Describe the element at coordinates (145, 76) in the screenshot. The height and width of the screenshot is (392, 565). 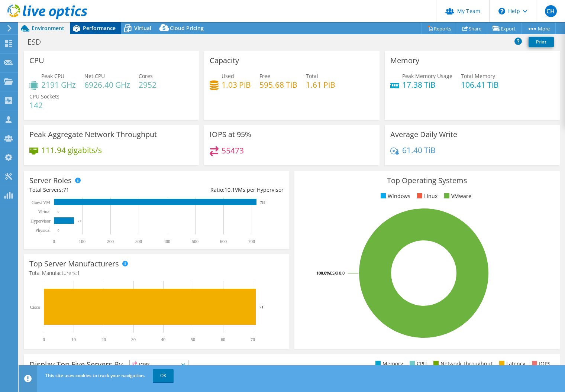
I see `span: Cores` at that location.